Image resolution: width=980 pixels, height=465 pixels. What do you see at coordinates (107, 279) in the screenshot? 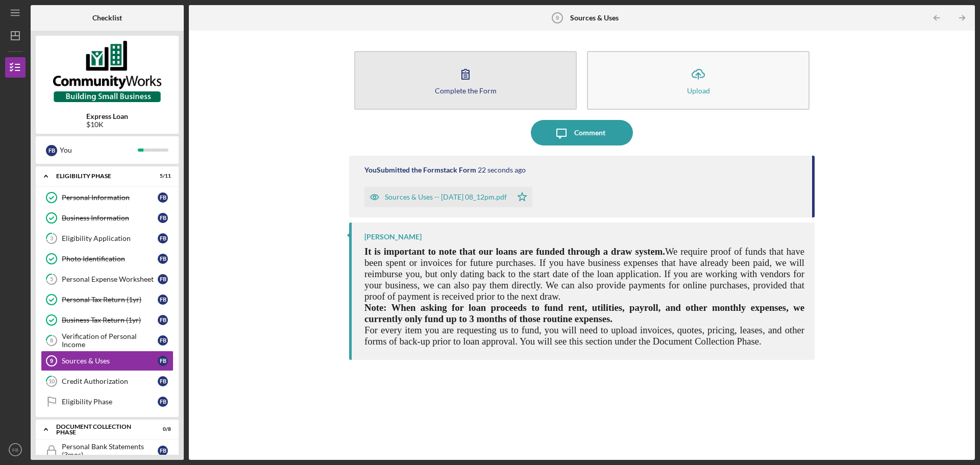
I see `a: 5Personal Expense WorksheetFB` at bounding box center [107, 279].